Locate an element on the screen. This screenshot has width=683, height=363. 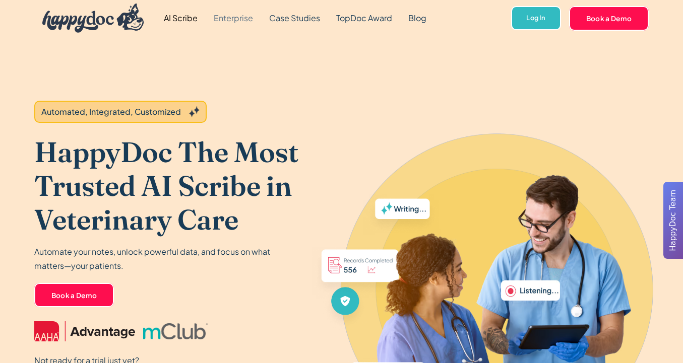
a: Log In is located at coordinates (536, 18).